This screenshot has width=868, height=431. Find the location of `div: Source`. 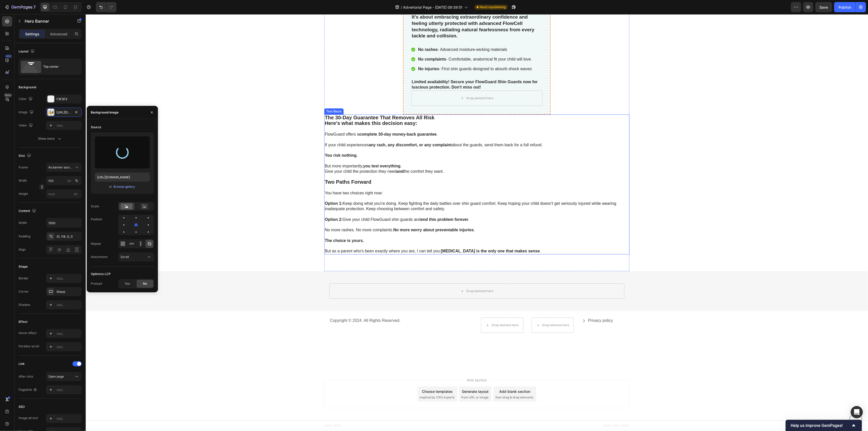

div: Source is located at coordinates (96, 127).